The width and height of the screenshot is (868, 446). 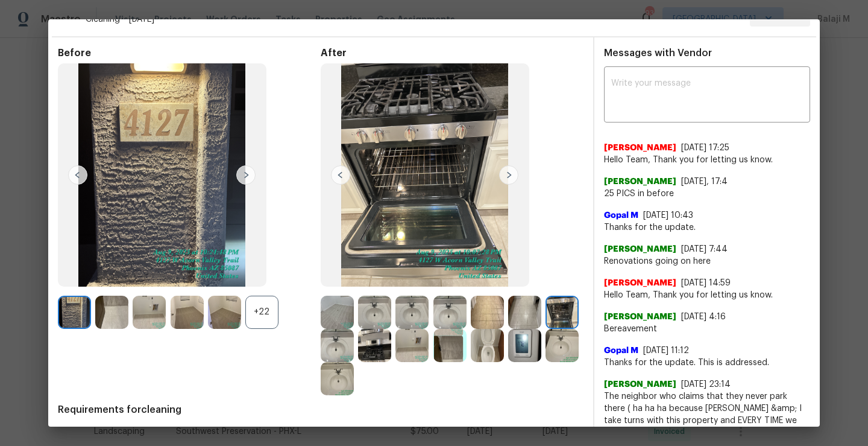 What do you see at coordinates (321, 410) in the screenshot?
I see `span: Requirements for cleaning` at bounding box center [321, 410].